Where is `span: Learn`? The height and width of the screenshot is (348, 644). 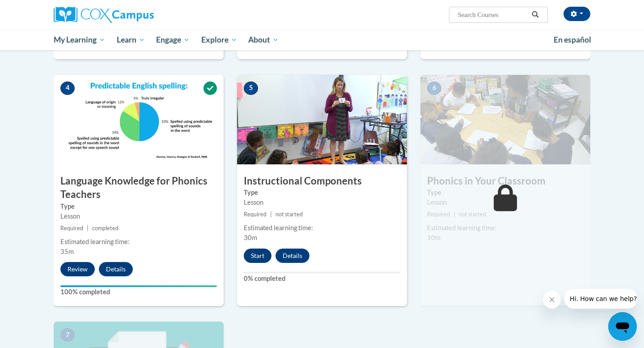 span: Learn is located at coordinates (131, 40).